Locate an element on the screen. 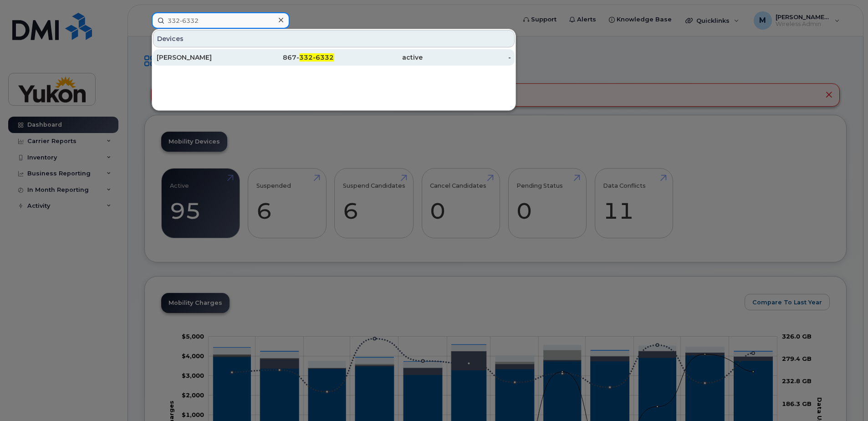 The image size is (868, 421). span: 332-6332 is located at coordinates (317, 57).